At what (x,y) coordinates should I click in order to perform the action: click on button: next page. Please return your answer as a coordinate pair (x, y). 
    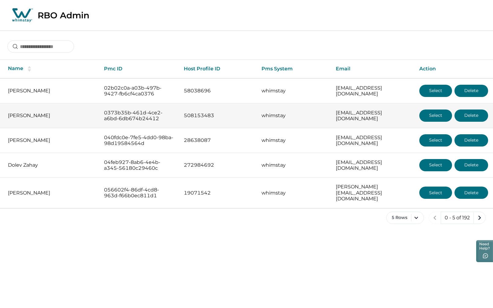
    Looking at the image, I should click on (479, 218).